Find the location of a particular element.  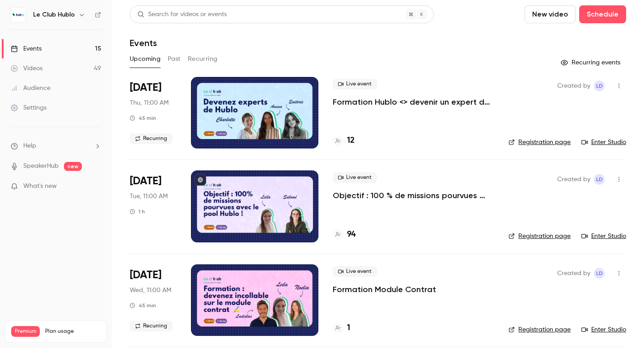

div: Oct 2 Thu, 11:00 AM (Europe/Paris) is located at coordinates (153, 113).